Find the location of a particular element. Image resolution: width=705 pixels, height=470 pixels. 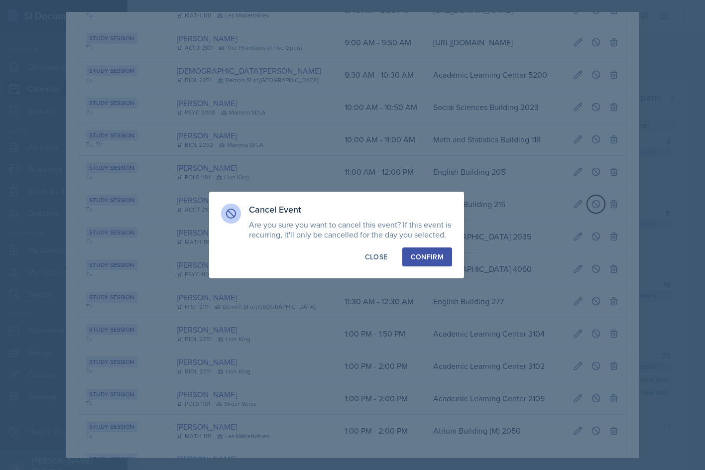

button: Close is located at coordinates (377, 257).